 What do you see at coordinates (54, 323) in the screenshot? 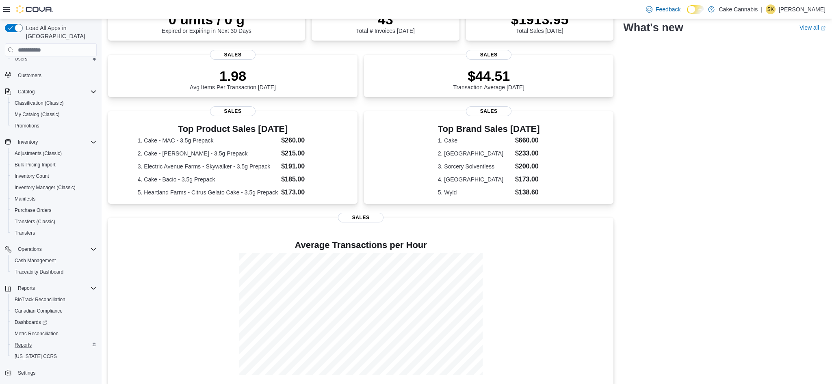
I see `a: Dashboards` at bounding box center [54, 323].